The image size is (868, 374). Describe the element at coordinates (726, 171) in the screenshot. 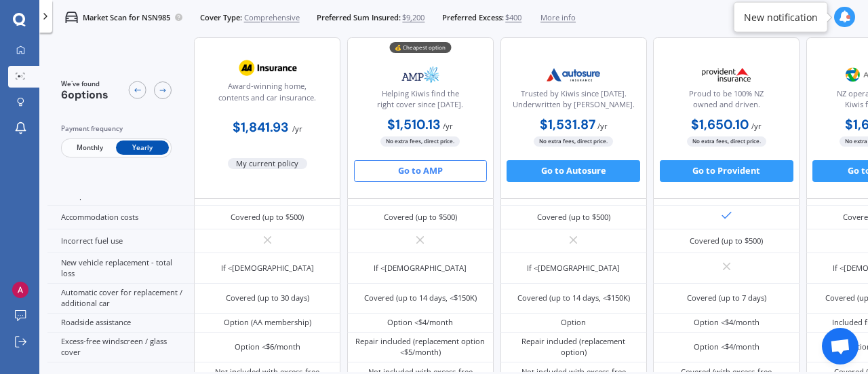

I see `button: Go to Provident` at that location.